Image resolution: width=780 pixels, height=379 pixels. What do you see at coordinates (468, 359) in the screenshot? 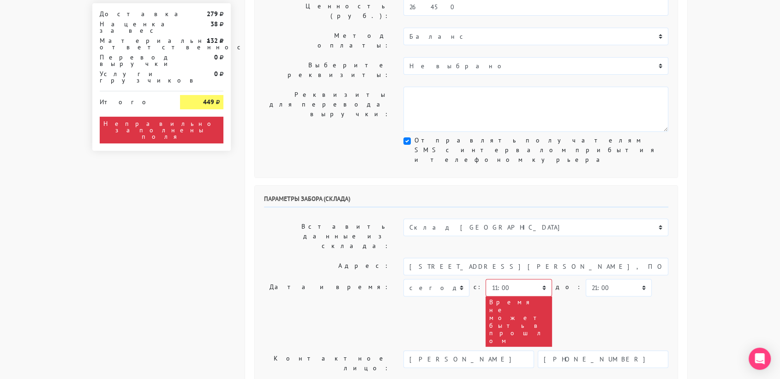
I see `input: Имя` at bounding box center [468, 359].